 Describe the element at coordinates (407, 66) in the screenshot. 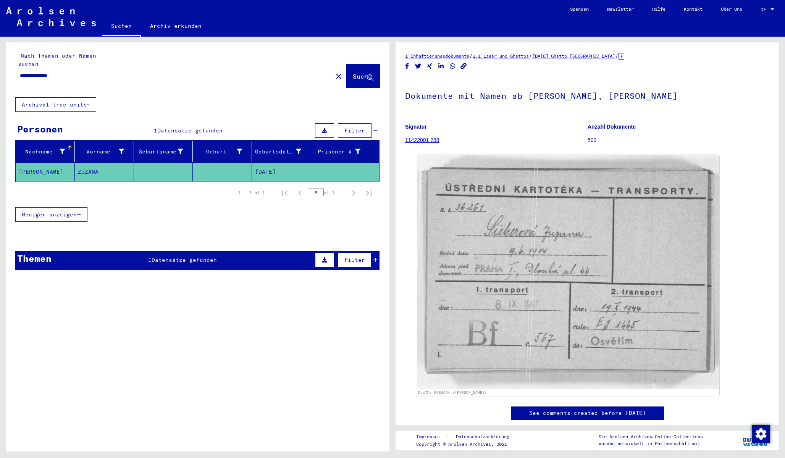

I see `button: Share on Facebook` at that location.